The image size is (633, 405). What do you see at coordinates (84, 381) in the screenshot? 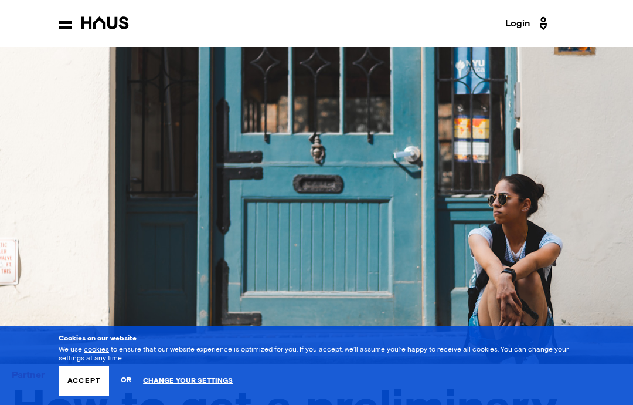
I see `button: Accept` at bounding box center [84, 381].